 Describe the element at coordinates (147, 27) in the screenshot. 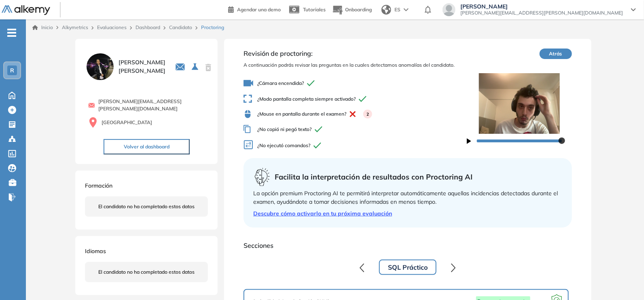

I see `a: Dashboard` at that location.